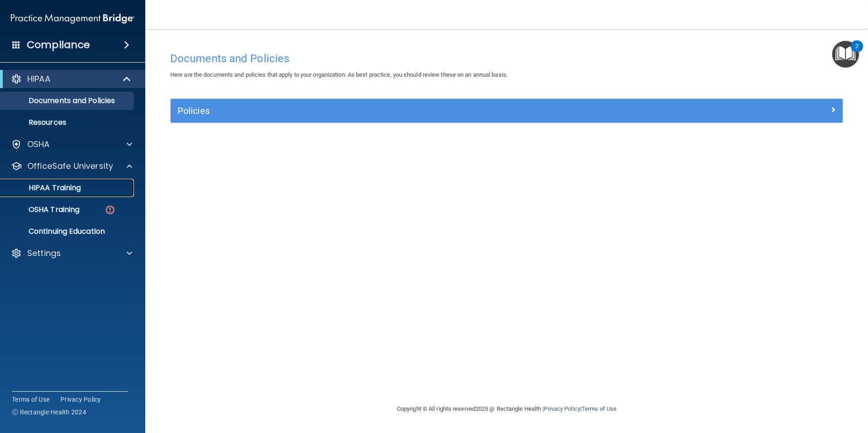 The height and width of the screenshot is (433, 868). What do you see at coordinates (70, 166) in the screenshot?
I see `p: OfficeSafe University` at bounding box center [70, 166].